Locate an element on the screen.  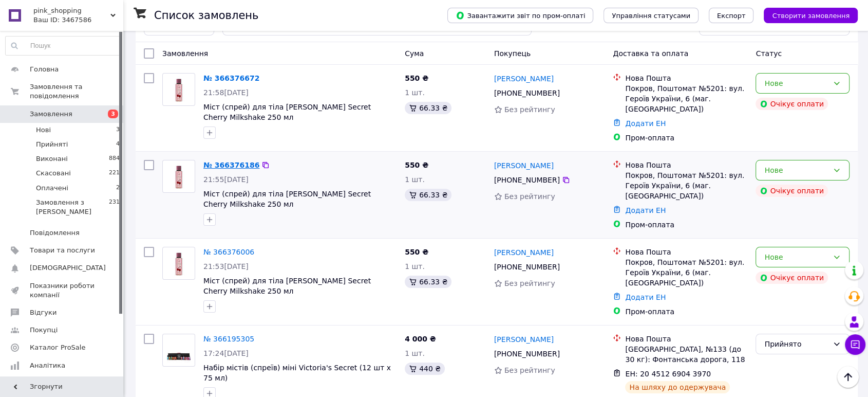
span: Замовлення та повідомлення is located at coordinates (77, 92).